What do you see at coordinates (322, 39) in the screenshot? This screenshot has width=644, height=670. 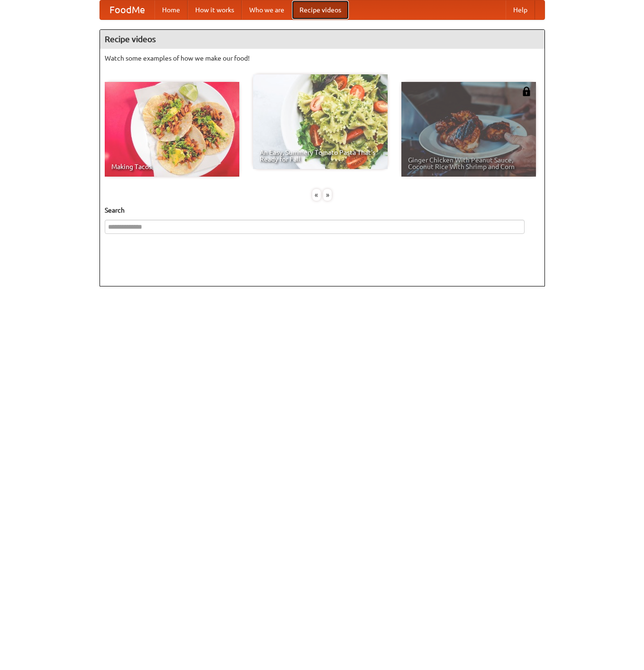 I see `h4: Recipe videos` at bounding box center [322, 39].